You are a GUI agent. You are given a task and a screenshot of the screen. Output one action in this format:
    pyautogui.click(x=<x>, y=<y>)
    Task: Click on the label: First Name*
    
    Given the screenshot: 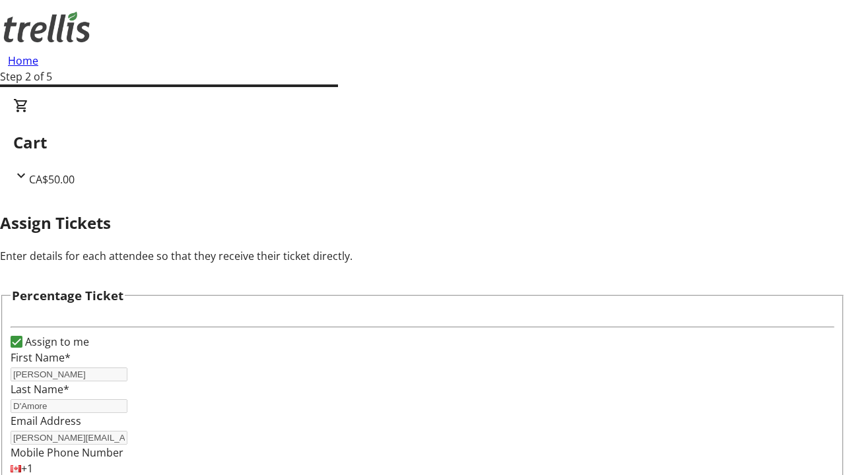 What is the action you would take?
    pyautogui.click(x=40, y=358)
    